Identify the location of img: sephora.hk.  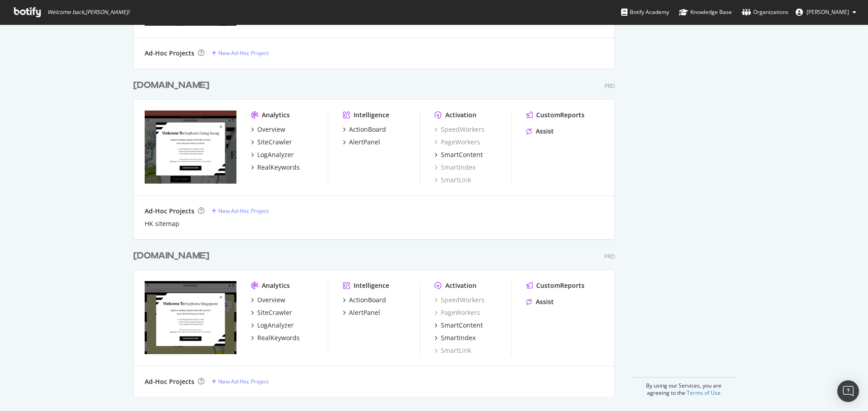
(190, 147).